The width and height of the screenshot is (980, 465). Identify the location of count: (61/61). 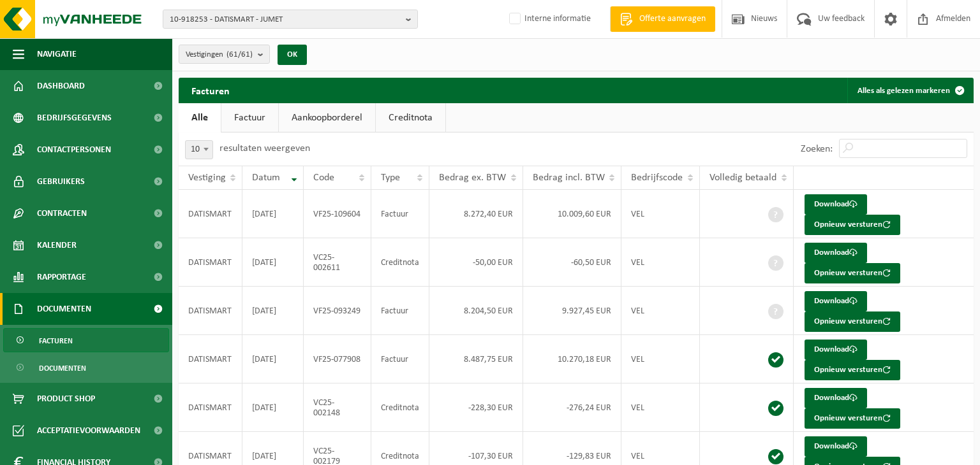
(239, 54).